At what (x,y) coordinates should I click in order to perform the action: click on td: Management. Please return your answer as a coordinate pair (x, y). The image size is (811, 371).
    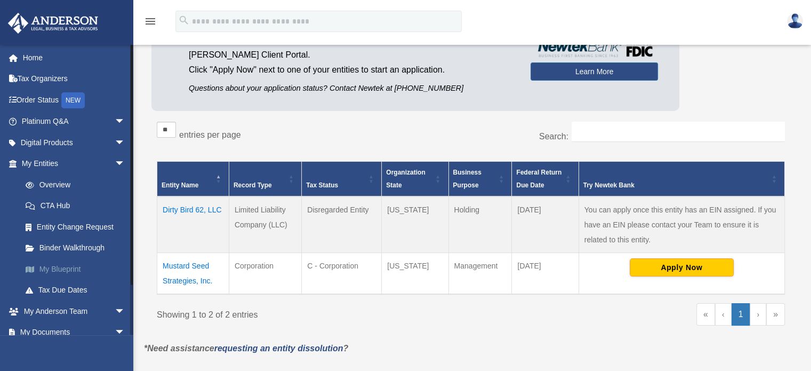
    Looking at the image, I should click on (480, 273).